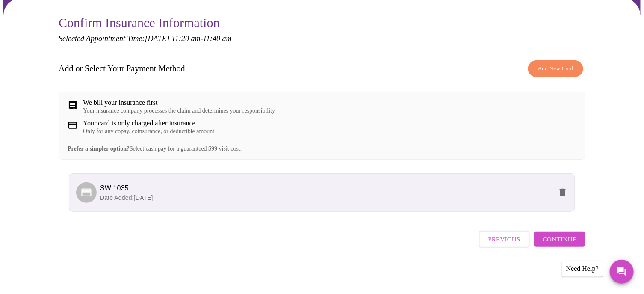 Image resolution: width=644 pixels, height=294 pixels. I want to click on button: Messages, so click(622, 272).